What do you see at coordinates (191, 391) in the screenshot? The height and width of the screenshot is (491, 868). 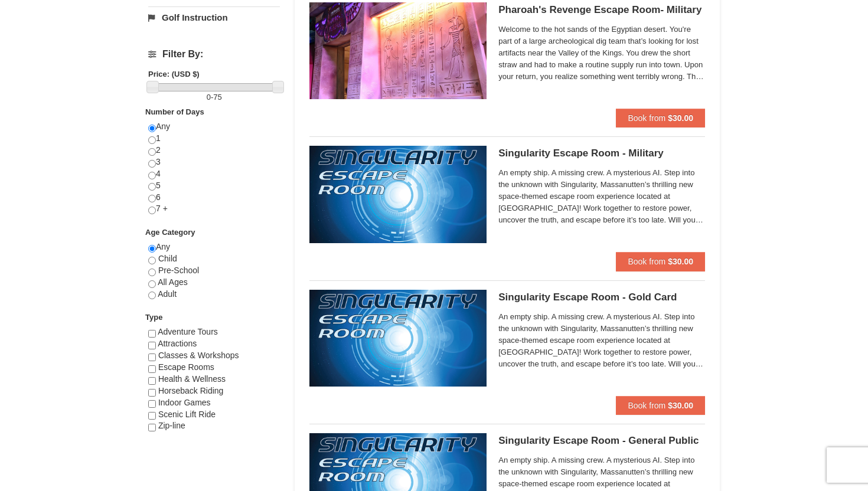 I see `span: Horseback Riding` at bounding box center [191, 391].